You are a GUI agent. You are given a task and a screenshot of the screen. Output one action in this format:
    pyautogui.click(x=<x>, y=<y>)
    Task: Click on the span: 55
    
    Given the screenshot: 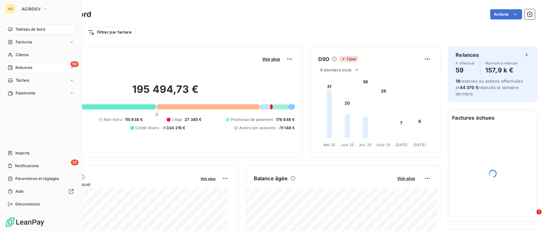 What is the action you would take?
    pyautogui.click(x=75, y=163)
    